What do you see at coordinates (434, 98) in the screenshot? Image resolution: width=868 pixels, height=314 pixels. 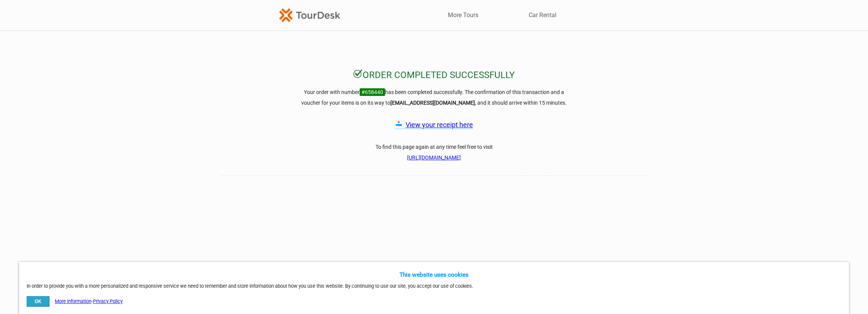 I see `h3: Your order with number has been completed successfully. The confirmation of this transaction and ...` at bounding box center [434, 98].